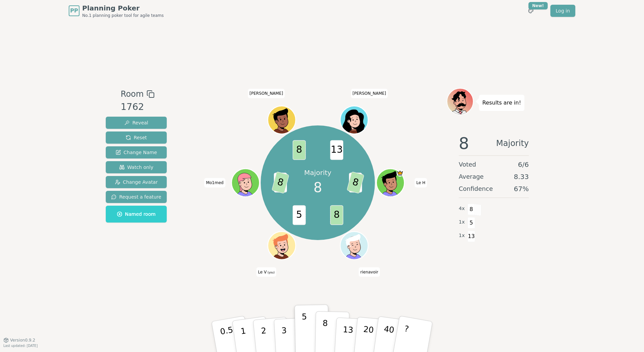 This screenshot has width=644, height=352. Describe the element at coordinates (512, 143) in the screenshot. I see `span: Majority` at that location.